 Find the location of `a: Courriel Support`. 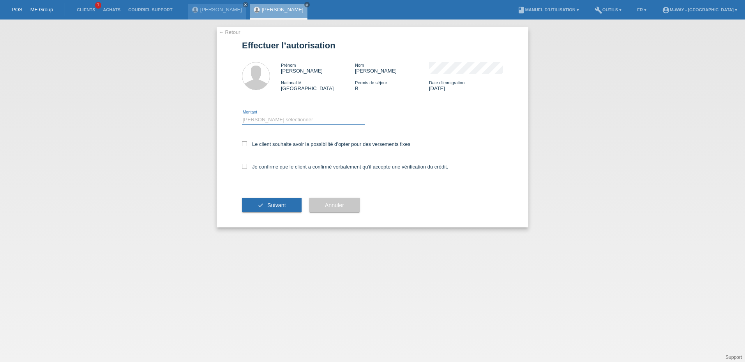

a: Courriel Support is located at coordinates (150, 10).